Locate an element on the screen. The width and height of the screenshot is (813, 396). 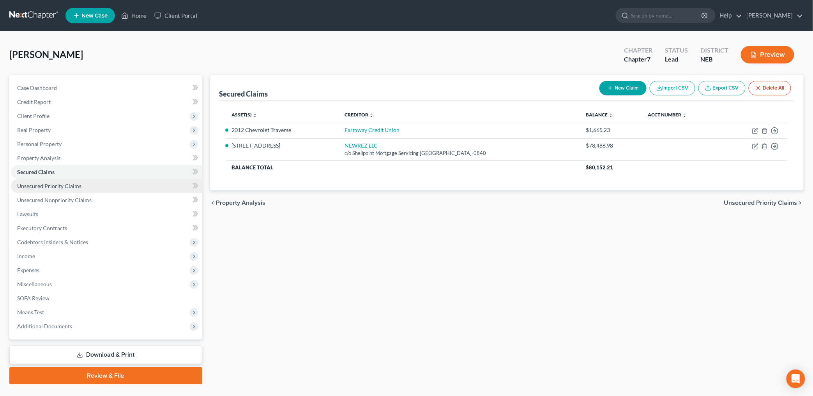
a: Export CSV is located at coordinates (722, 88).